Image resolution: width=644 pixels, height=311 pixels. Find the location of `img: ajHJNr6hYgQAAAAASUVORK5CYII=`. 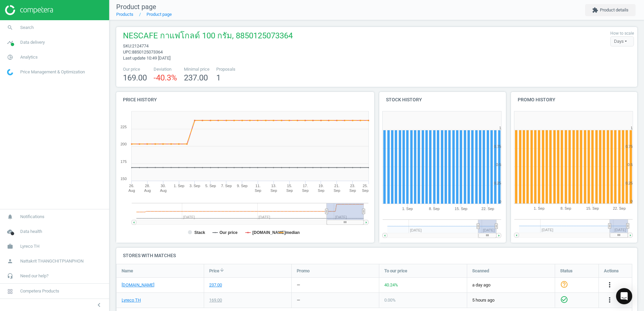

img: ajHJNr6hYgQAAAAASUVORK5CYII= is located at coordinates (29, 10).